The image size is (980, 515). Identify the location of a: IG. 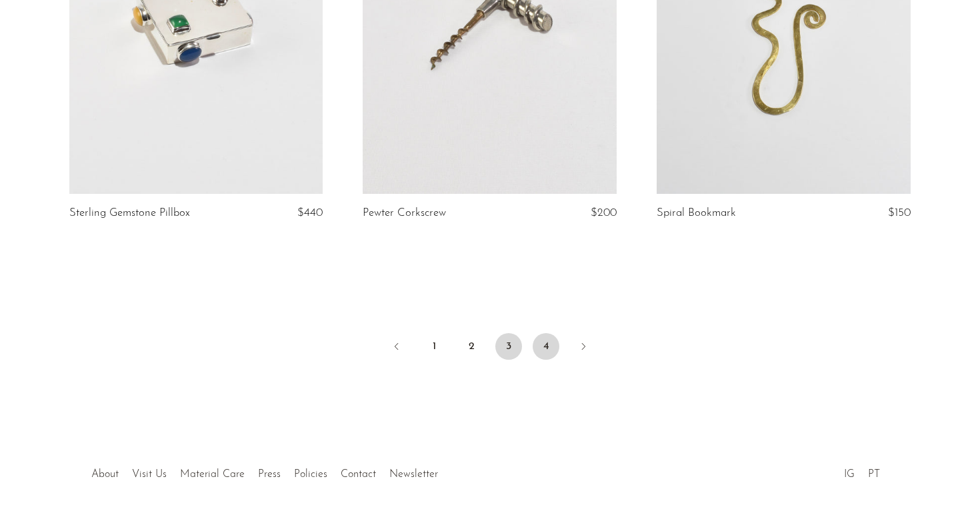
(849, 475).